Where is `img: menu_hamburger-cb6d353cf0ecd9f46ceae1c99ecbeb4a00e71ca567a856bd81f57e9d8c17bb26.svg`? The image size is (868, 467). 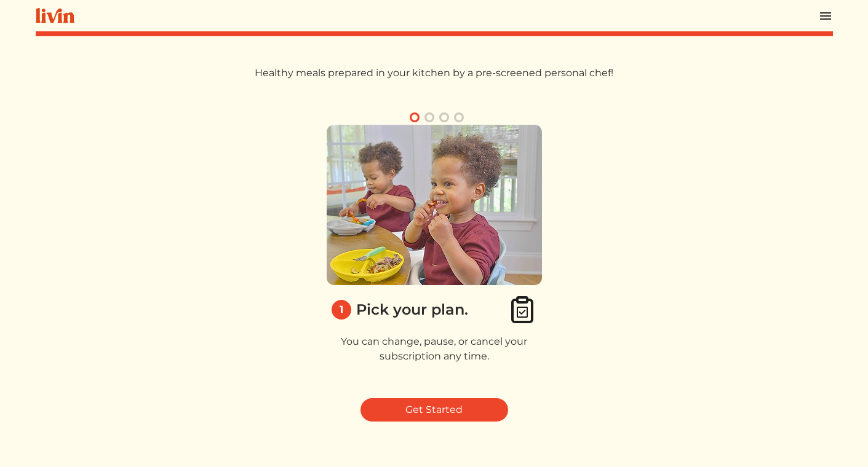
img: menu_hamburger-cb6d353cf0ecd9f46ceae1c99ecbeb4a00e71ca567a856bd81f57e9d8c17bb26.svg is located at coordinates (826, 16).